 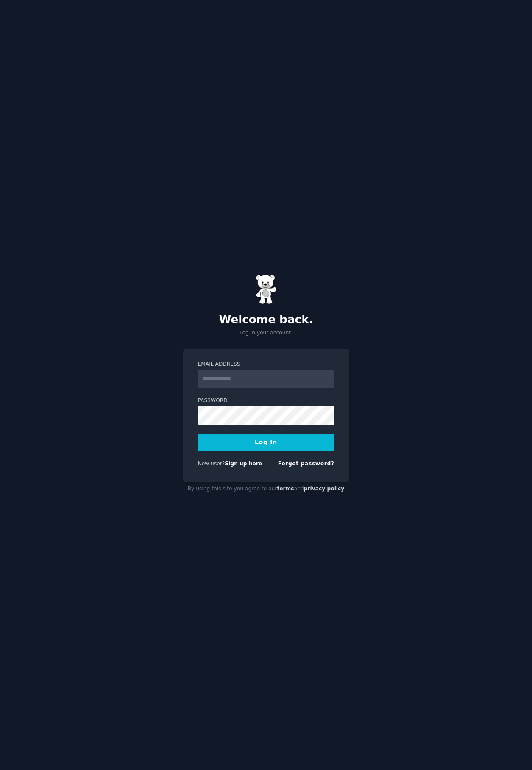 What do you see at coordinates (266, 489) in the screenshot?
I see `div: By using this site you agree to our and` at bounding box center [266, 489].